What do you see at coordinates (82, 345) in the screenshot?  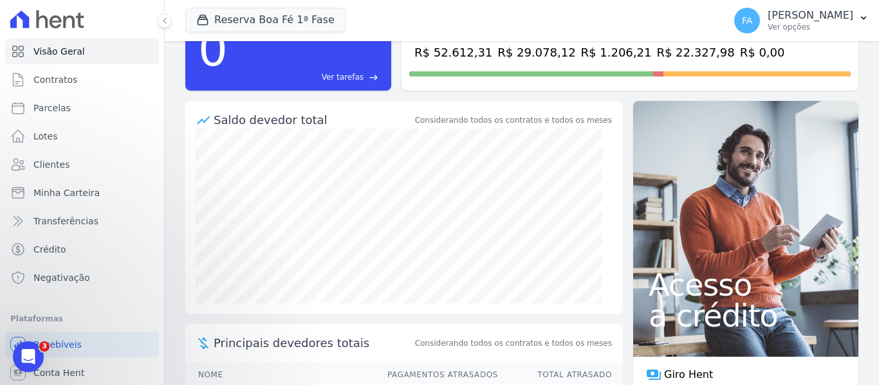 I see `a: Recebíveis` at bounding box center [82, 345].